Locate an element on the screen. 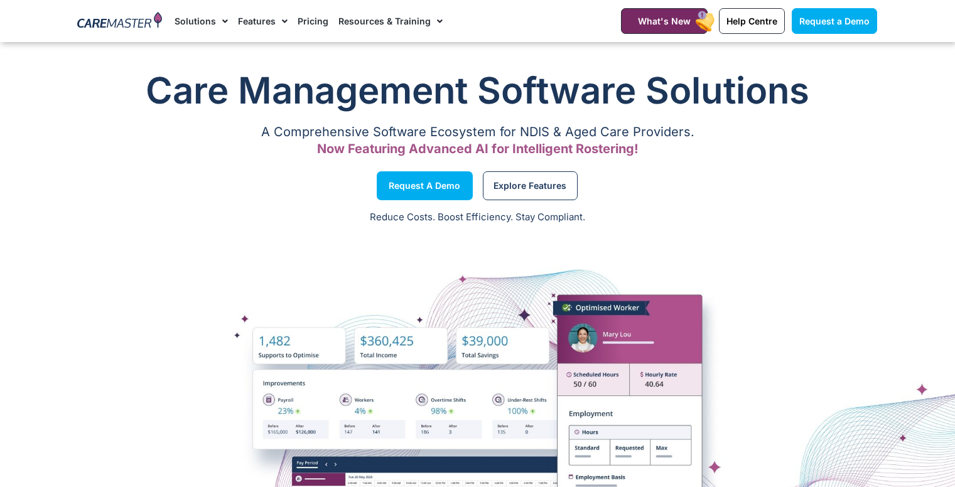 The height and width of the screenshot is (487, 955). p: Reduce Costs. Boost Efficiency. Stay Compliant. is located at coordinates (477, 217).